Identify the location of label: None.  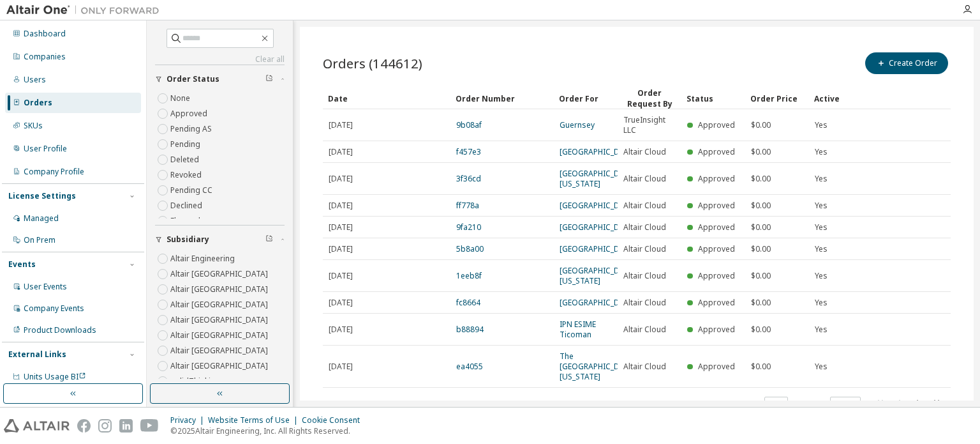
(181, 99).